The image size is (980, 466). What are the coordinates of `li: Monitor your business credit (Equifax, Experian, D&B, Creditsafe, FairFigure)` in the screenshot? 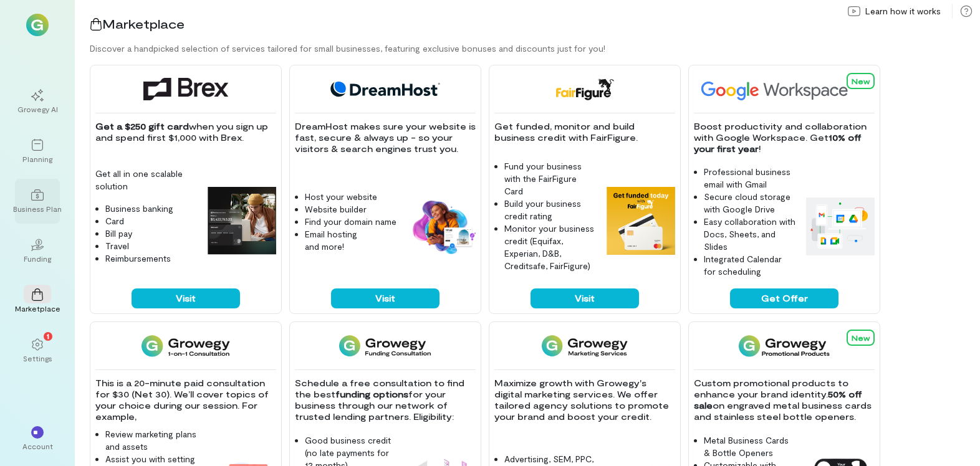 It's located at (550, 247).